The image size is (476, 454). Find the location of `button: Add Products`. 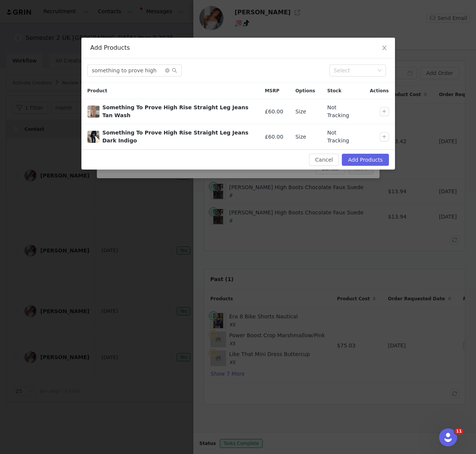

button: Add Products is located at coordinates (365, 160).